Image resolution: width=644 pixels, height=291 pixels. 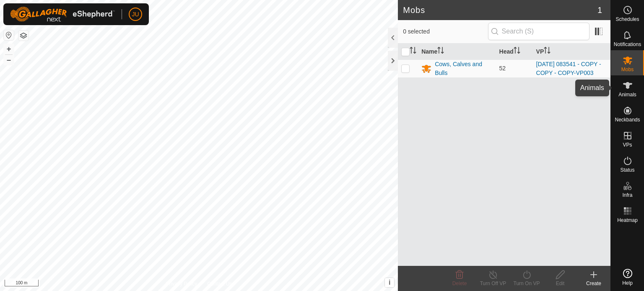 I want to click on th: Head, so click(x=514, y=52).